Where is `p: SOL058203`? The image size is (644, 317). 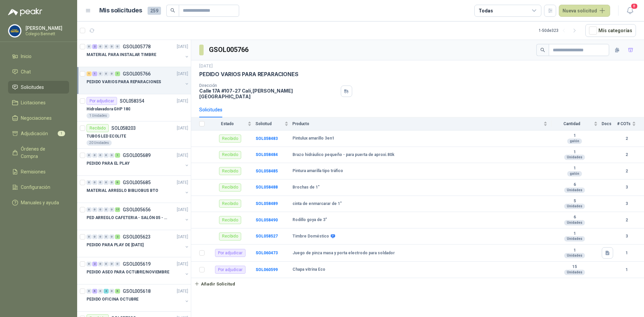
p: SOL058203 is located at coordinates (124, 128).